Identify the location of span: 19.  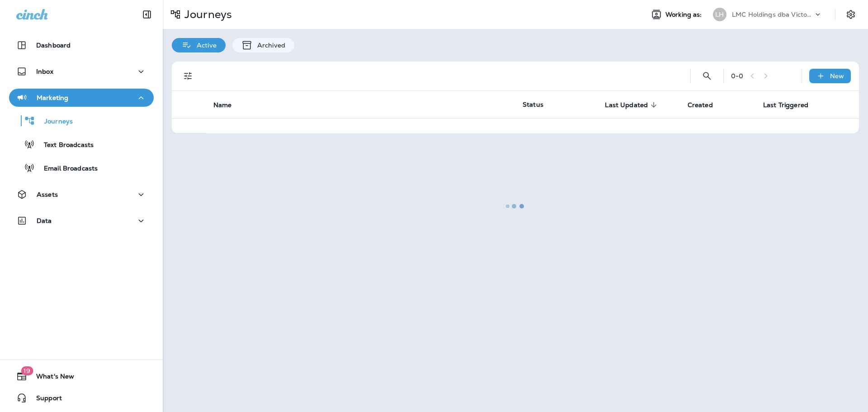
(26, 371).